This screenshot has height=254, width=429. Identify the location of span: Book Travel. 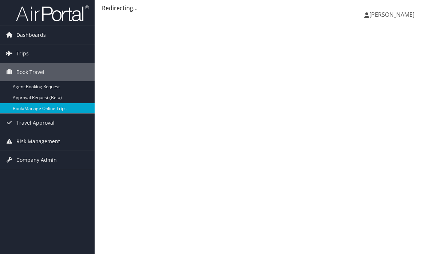
(30, 72).